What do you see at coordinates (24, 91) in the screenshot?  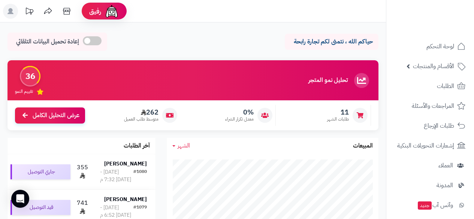 I see `span: تقييم النمو` at bounding box center [24, 91].